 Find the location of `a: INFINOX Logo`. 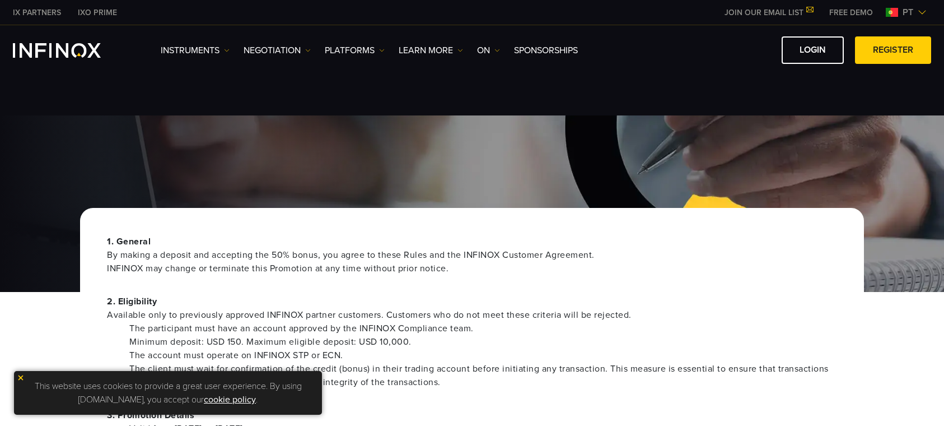

a: INFINOX Logo is located at coordinates (70, 50).